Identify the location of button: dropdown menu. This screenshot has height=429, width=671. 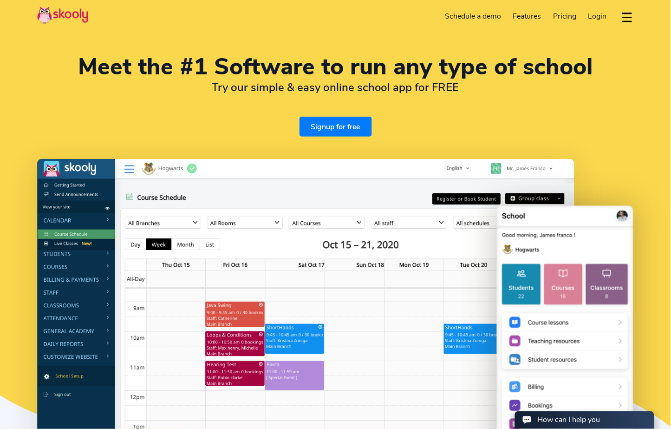
(627, 17).